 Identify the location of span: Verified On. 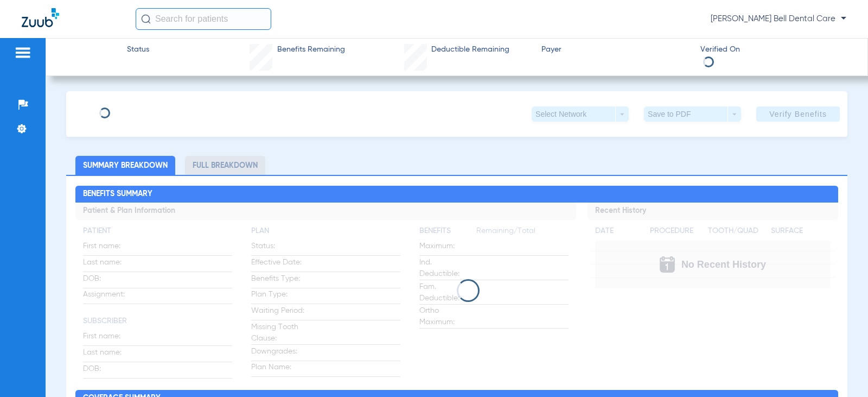
(775, 49).